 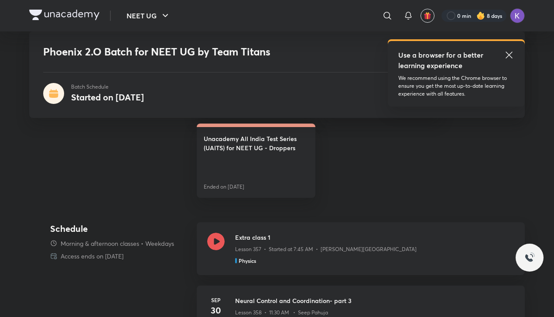 What do you see at coordinates (428, 16) in the screenshot?
I see `img: avatar` at bounding box center [428, 16].